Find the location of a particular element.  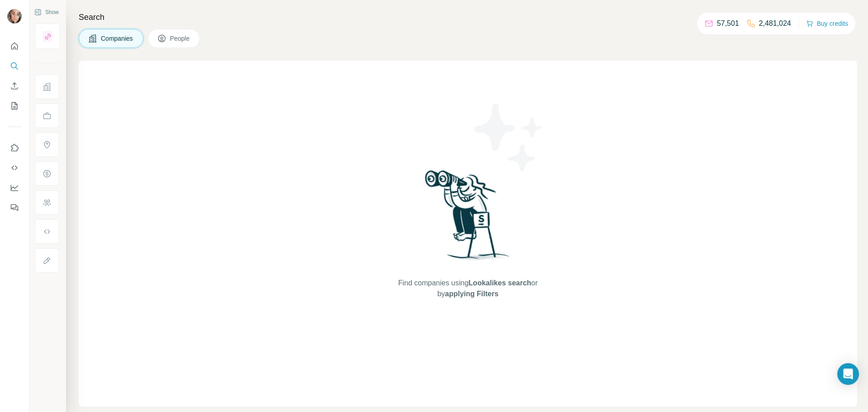

button: Show is located at coordinates (47, 12).